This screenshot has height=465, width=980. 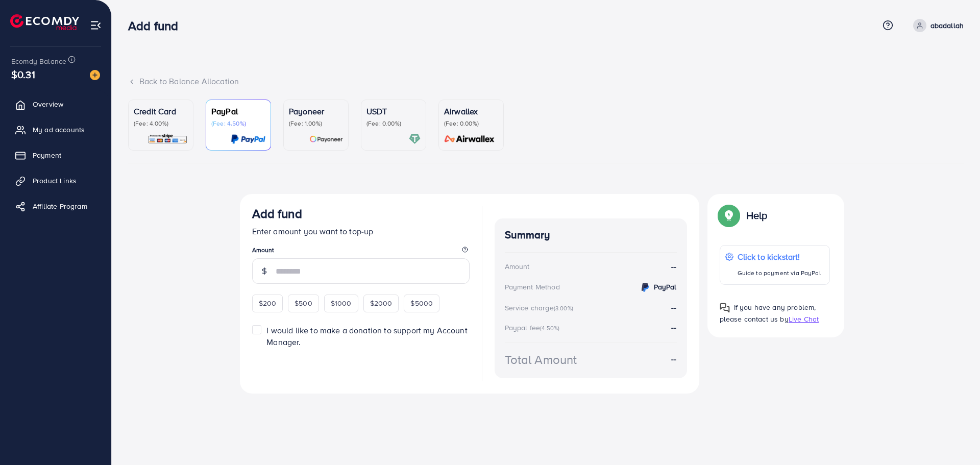 What do you see at coordinates (60, 206) in the screenshot?
I see `span: Affiliate Program` at bounding box center [60, 206].